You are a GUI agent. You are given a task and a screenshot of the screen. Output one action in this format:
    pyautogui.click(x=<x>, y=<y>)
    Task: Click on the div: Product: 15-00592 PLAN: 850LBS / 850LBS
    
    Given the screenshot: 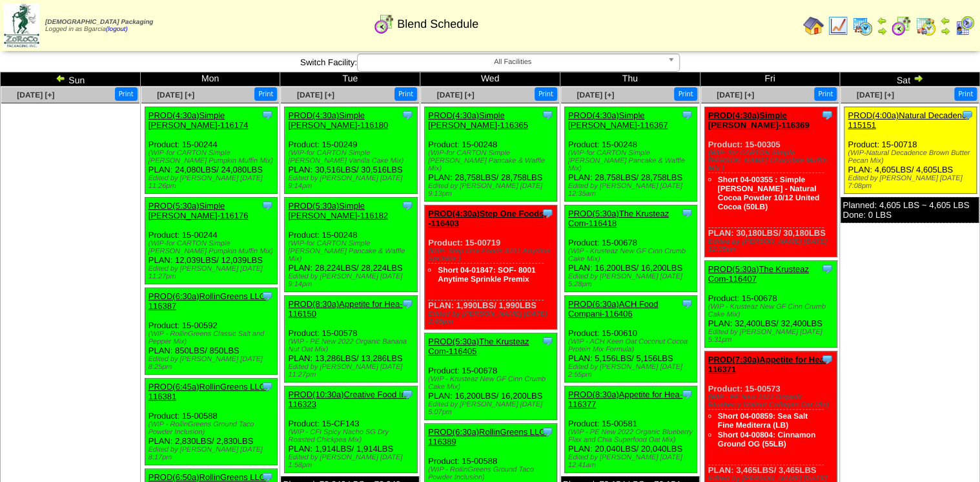 What is the action you would take?
    pyautogui.click(x=210, y=332)
    